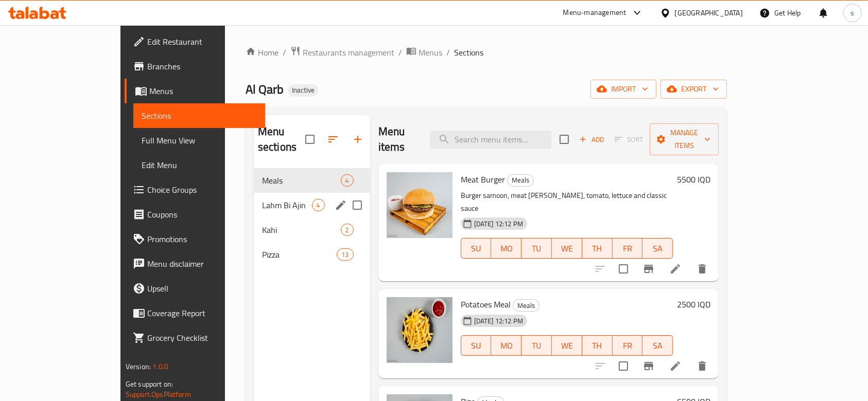  Describe the element at coordinates (203, 264) in the screenshot. I see `span: Menu disclaimer` at that location.